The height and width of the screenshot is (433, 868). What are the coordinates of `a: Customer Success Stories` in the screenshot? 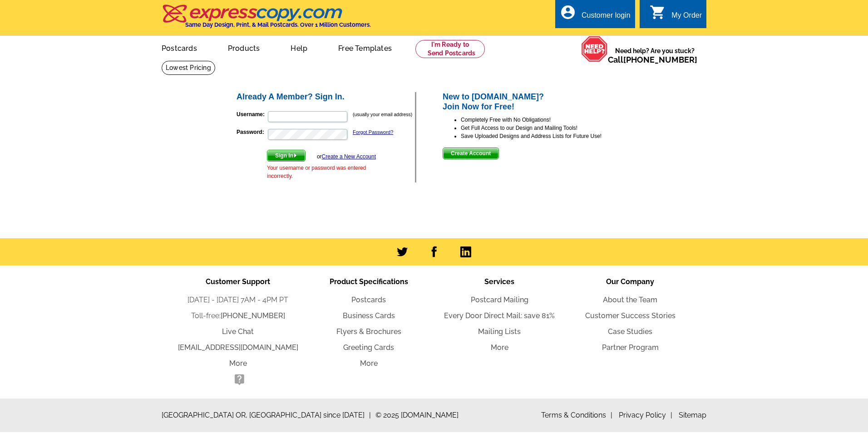 It's located at (630, 315).